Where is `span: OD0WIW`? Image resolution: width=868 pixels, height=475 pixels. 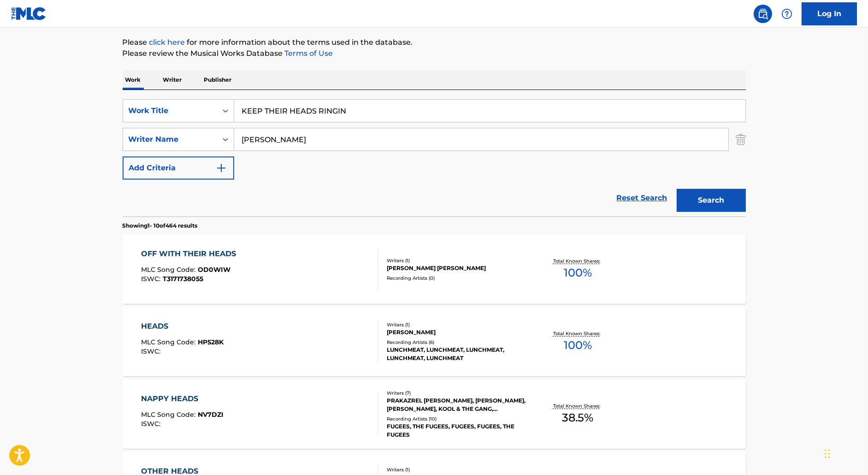 span: OD0WIW is located at coordinates (214, 270).